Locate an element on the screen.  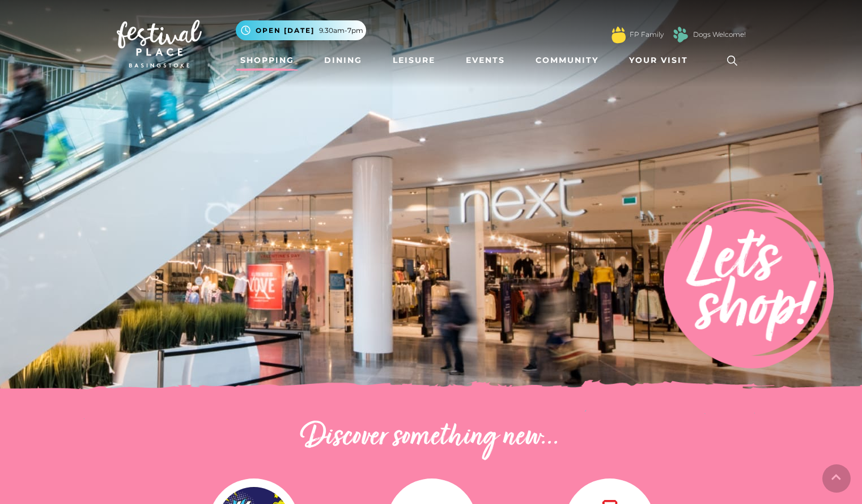
span: 9.30am-7pm is located at coordinates (342, 30).